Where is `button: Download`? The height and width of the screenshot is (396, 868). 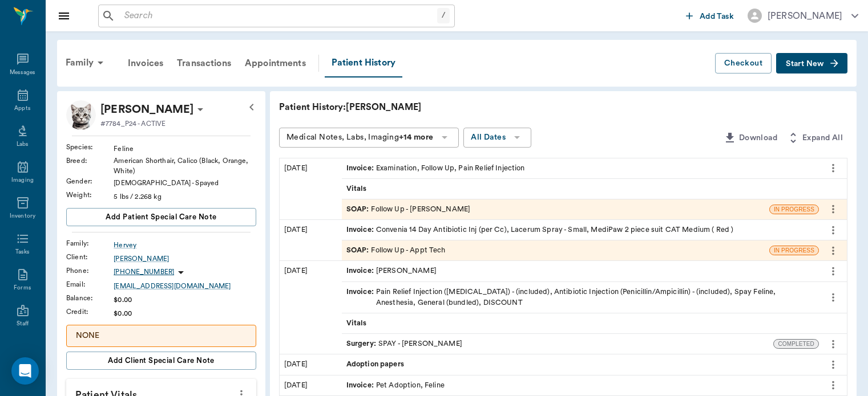
button: Download is located at coordinates (750, 138).